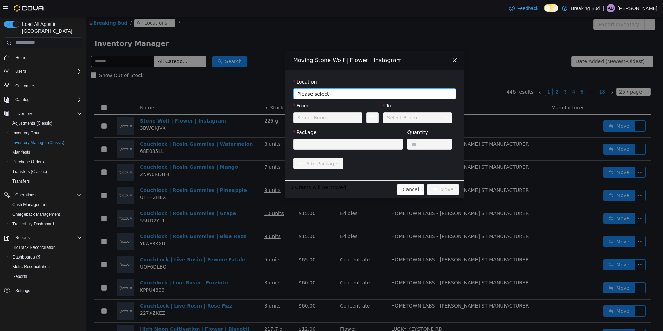 The height and width of the screenshot is (331, 663). Describe the element at coordinates (47, 71) in the screenshot. I see `span: Users` at that location.